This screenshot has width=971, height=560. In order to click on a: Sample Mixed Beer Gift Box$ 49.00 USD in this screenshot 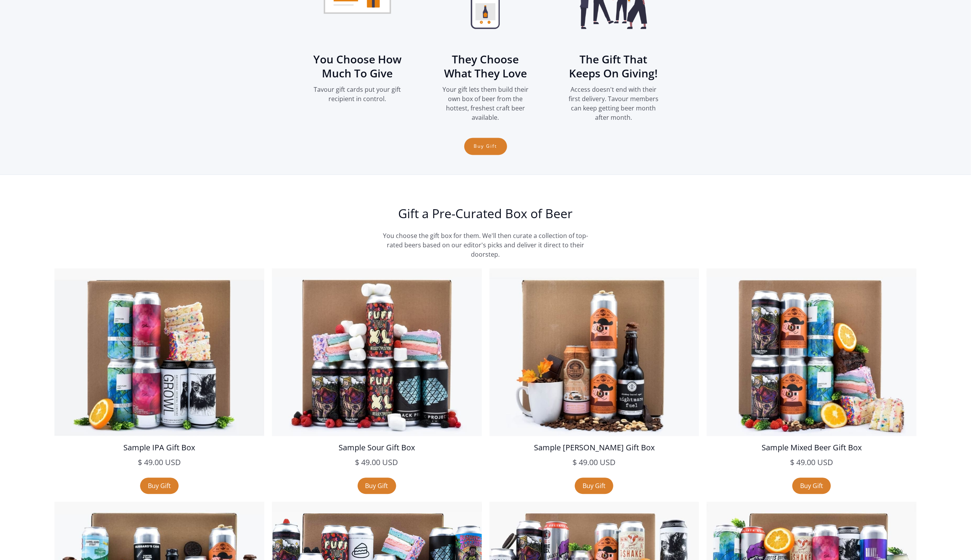, I will do `click(811, 373)`.